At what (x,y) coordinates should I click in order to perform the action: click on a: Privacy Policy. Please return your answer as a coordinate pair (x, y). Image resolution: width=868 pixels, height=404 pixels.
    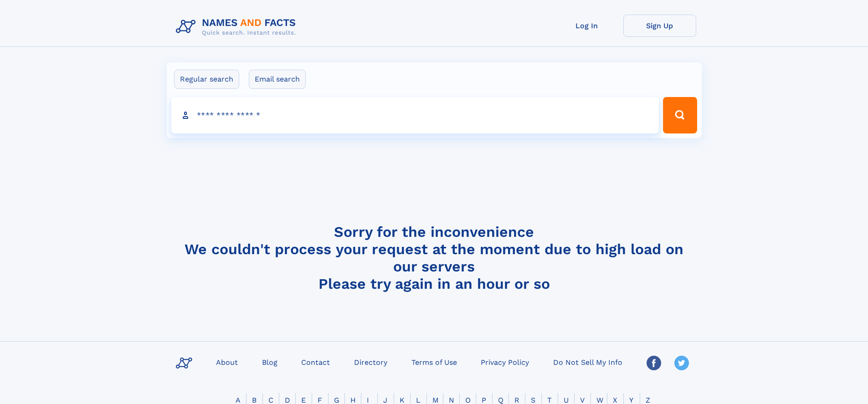
    Looking at the image, I should click on (505, 362).